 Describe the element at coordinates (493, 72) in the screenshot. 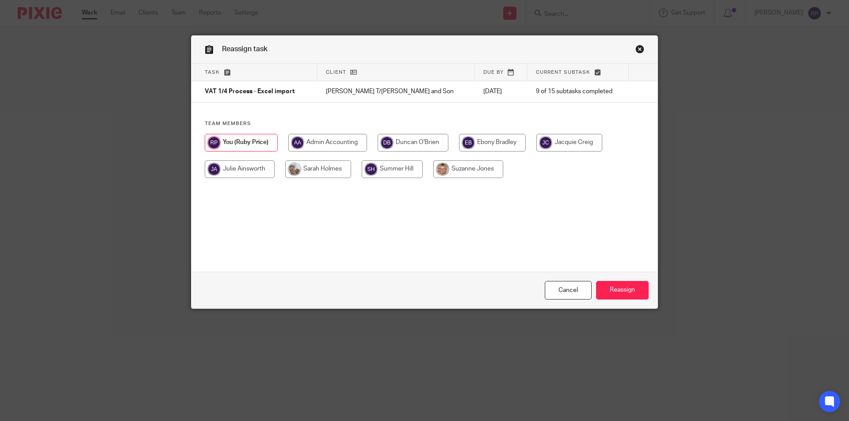

I see `span: Due by` at that location.